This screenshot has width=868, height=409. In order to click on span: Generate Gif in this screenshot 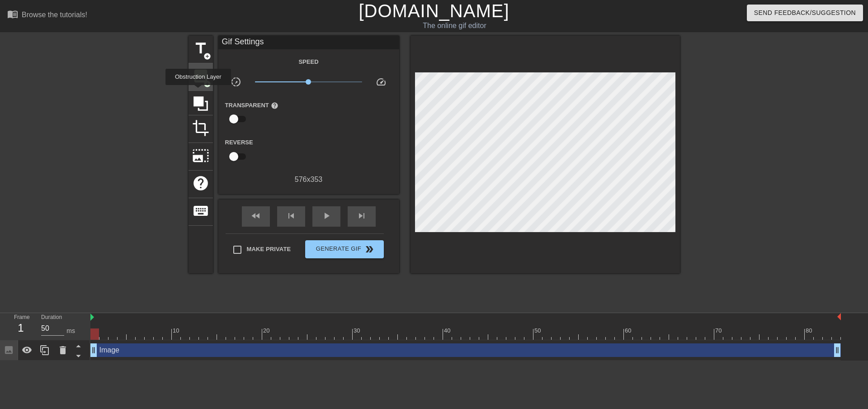, I will do `click(344, 249)`.